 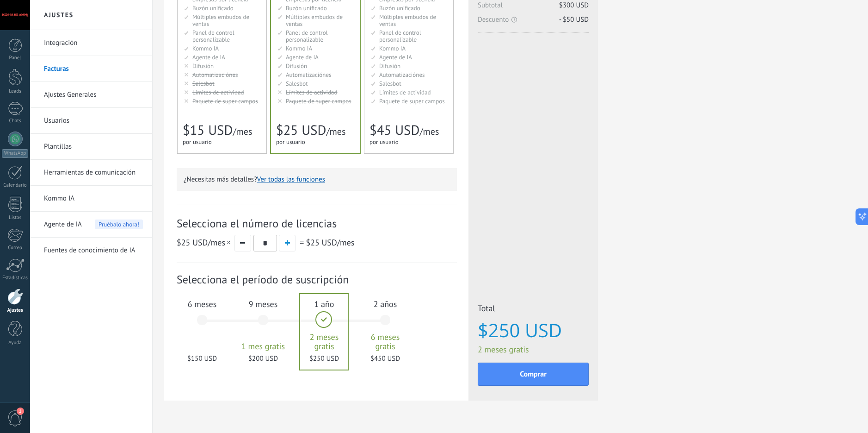 What do you see at coordinates (263, 304) in the screenshot?
I see `span: 9 meses` at bounding box center [263, 304].